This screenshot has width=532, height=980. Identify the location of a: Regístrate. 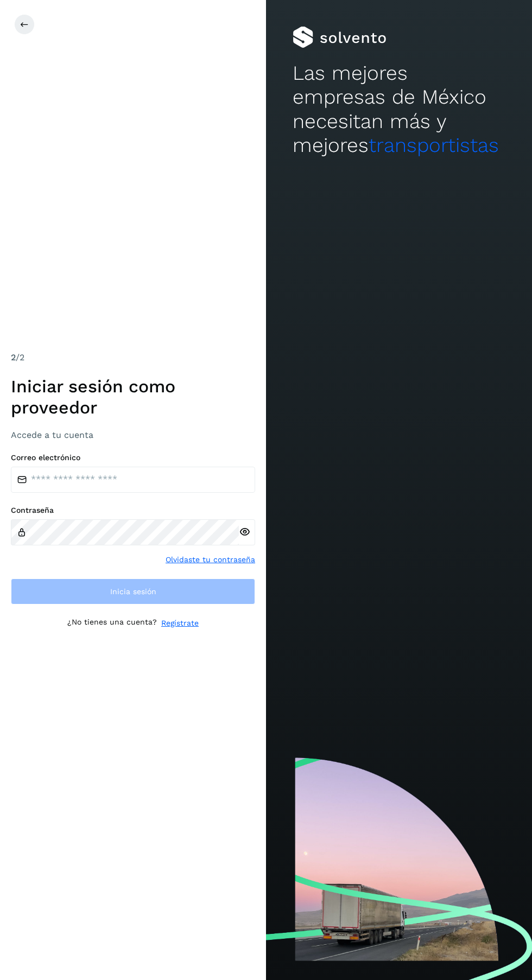
(180, 623).